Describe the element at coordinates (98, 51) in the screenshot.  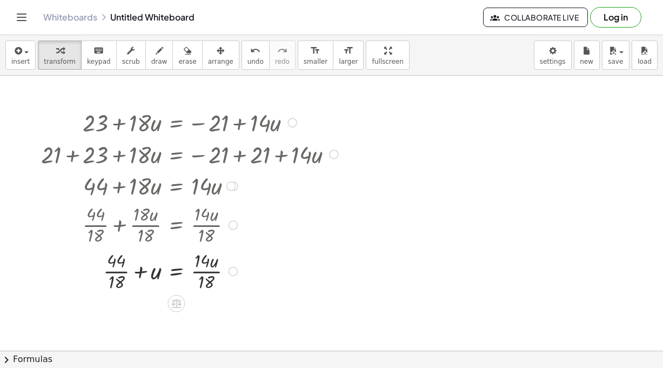
I see `i: keyboard` at that location.